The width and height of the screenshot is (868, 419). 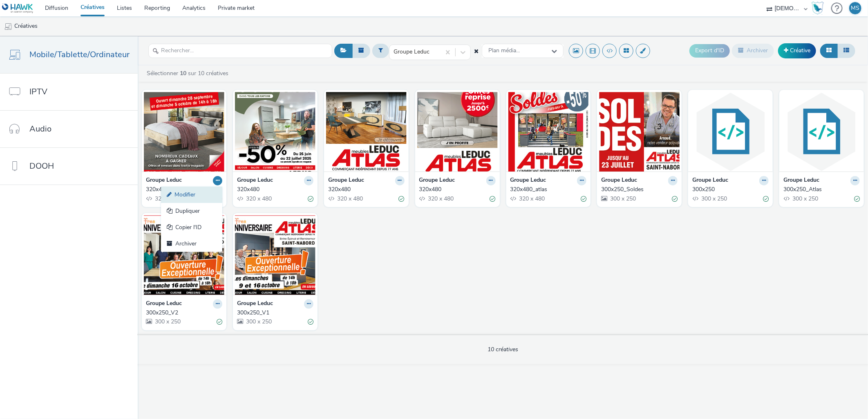 I want to click on button: Archiver, so click(x=753, y=50).